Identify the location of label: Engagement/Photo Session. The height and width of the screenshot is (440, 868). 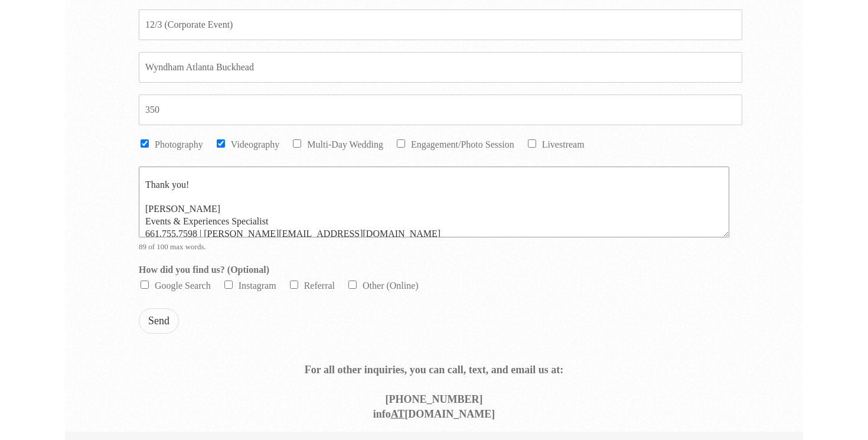
(462, 144).